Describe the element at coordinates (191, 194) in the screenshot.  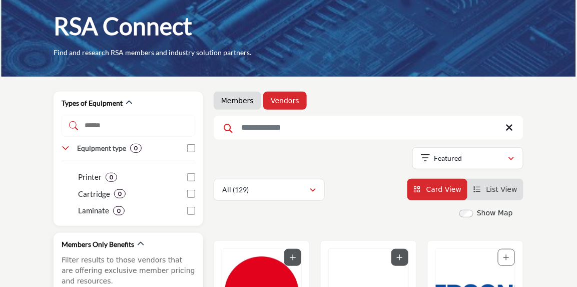
I see `input: Cartridge checkbox` at that location.